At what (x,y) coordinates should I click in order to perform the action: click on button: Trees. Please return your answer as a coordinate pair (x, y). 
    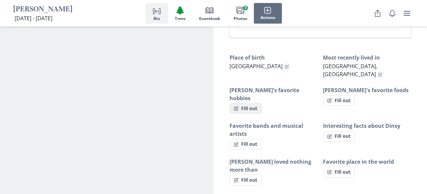
    Looking at the image, I should click on (180, 13).